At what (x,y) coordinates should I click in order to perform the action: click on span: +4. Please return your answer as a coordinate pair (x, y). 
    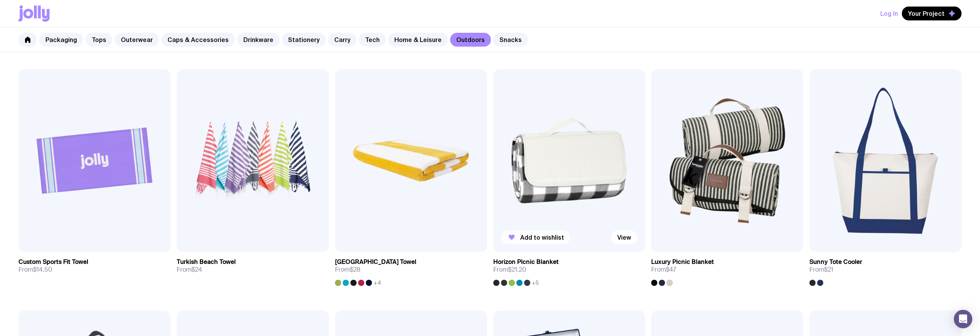
    Looking at the image, I should click on (377, 283).